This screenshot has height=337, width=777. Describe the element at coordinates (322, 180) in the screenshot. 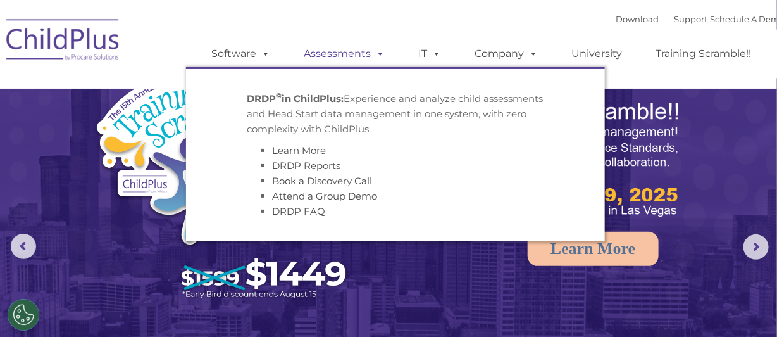

I see `a: Book a Discovery Call` at that location.